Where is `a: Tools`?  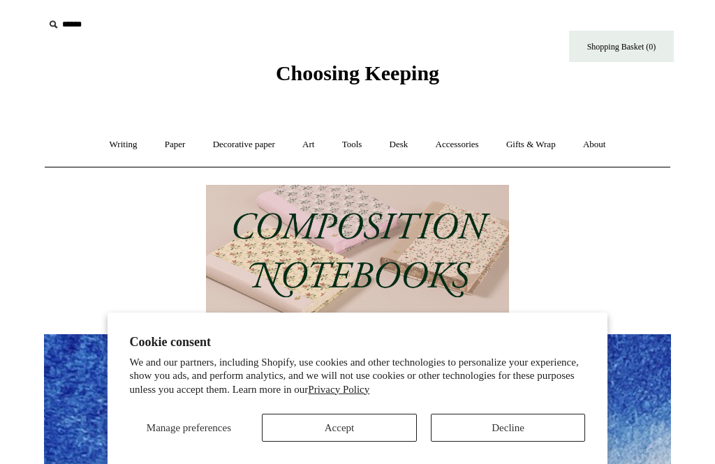 a: Tools is located at coordinates (352, 144).